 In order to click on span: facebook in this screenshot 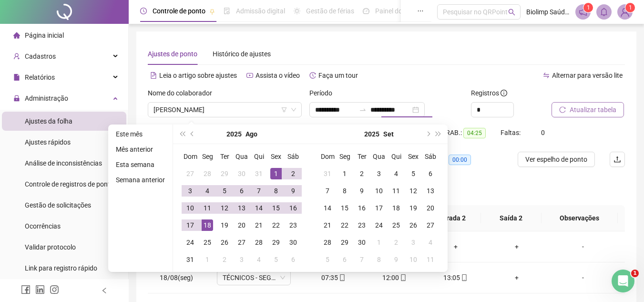, I will do `click(25, 289)`.